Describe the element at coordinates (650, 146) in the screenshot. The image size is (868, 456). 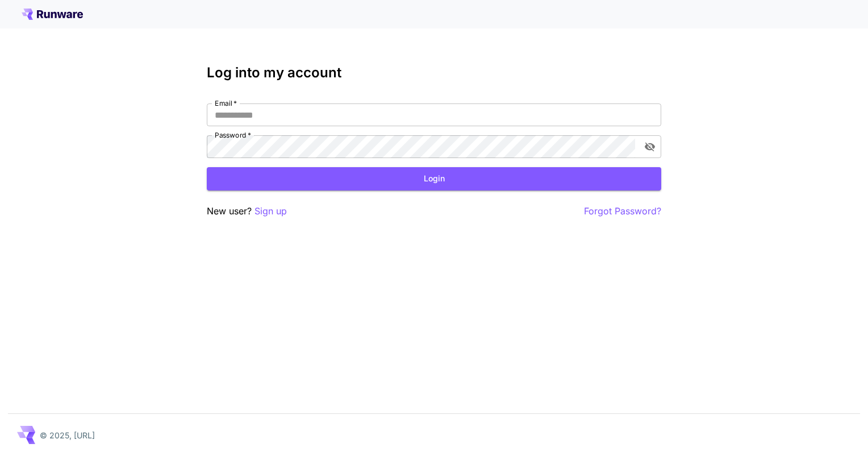
I see `button: toggle password visibility` at that location.